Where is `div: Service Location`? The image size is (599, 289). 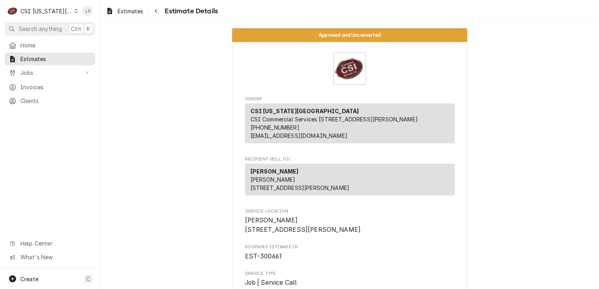
div: Service Location is located at coordinates (350, 222).